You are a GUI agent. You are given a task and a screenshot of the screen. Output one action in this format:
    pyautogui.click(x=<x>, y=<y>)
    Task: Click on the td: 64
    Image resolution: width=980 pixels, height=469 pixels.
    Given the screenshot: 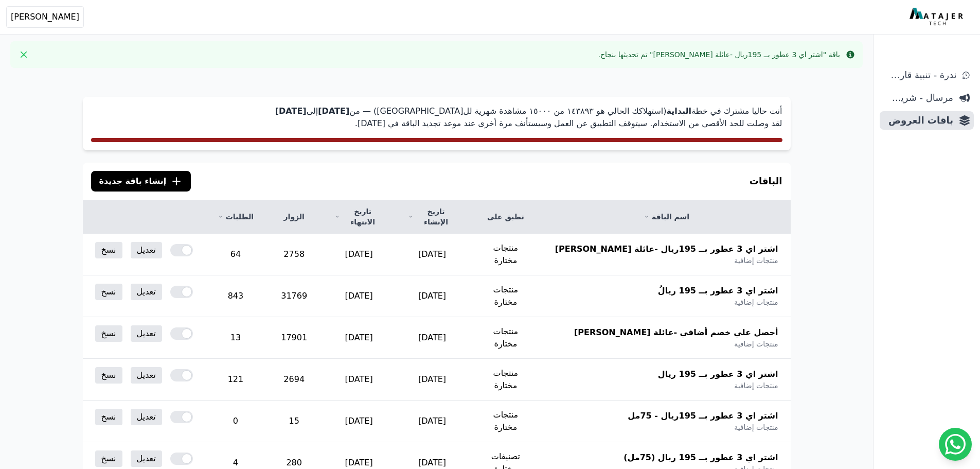 What is the action you would take?
    pyautogui.click(x=236, y=254)
    